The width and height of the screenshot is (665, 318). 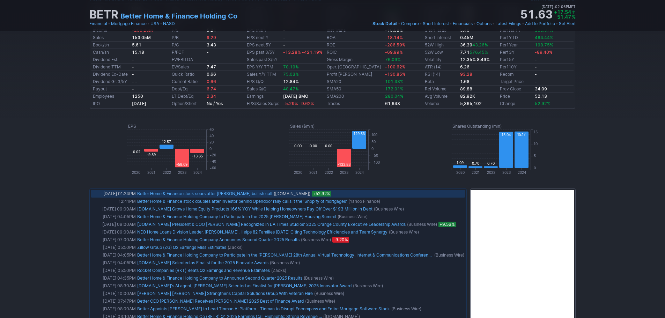 What do you see at coordinates (564, 17) in the screenshot?
I see `span: 51.47` at bounding box center [564, 17].